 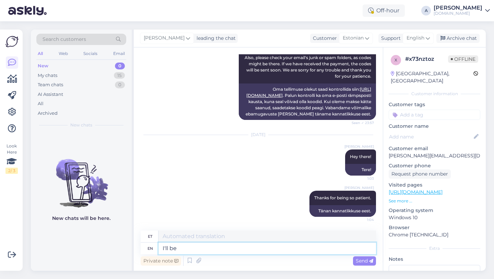 What do you see at coordinates (90, 54) in the screenshot?
I see `div: Socials` at bounding box center [90, 54].